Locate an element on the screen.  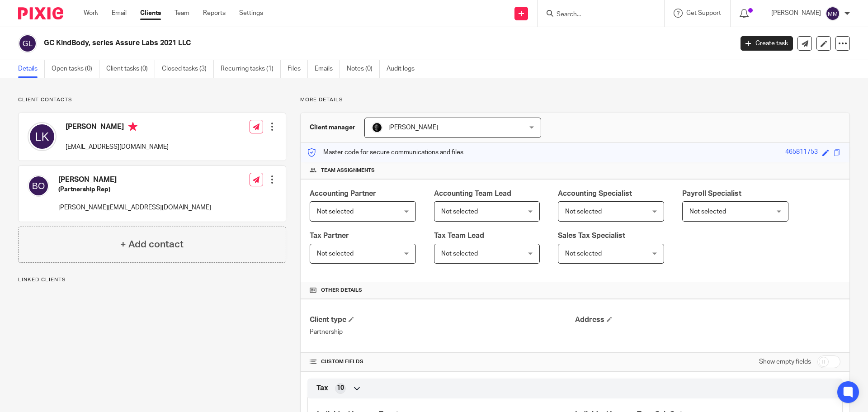
a: Settings is located at coordinates (251, 13).